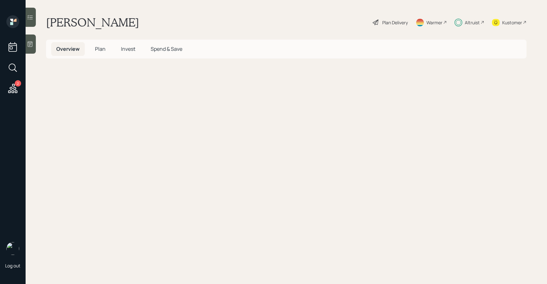 Image resolution: width=547 pixels, height=284 pixels. Describe the element at coordinates (434, 22) in the screenshot. I see `div: Warmer` at that location.